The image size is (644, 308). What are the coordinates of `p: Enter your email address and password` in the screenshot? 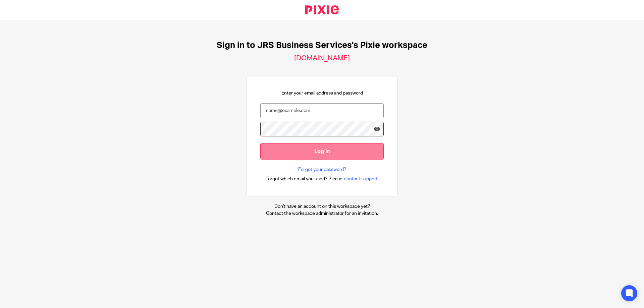 It's located at (322, 93).